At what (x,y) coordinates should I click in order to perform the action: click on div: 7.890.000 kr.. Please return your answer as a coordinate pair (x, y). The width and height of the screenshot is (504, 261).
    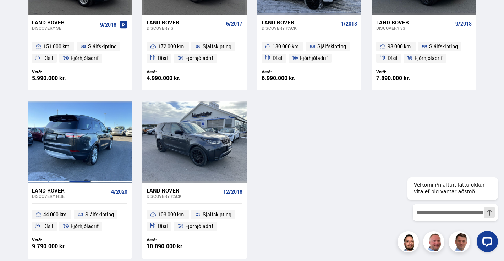
    Looking at the image, I should click on (400, 78).